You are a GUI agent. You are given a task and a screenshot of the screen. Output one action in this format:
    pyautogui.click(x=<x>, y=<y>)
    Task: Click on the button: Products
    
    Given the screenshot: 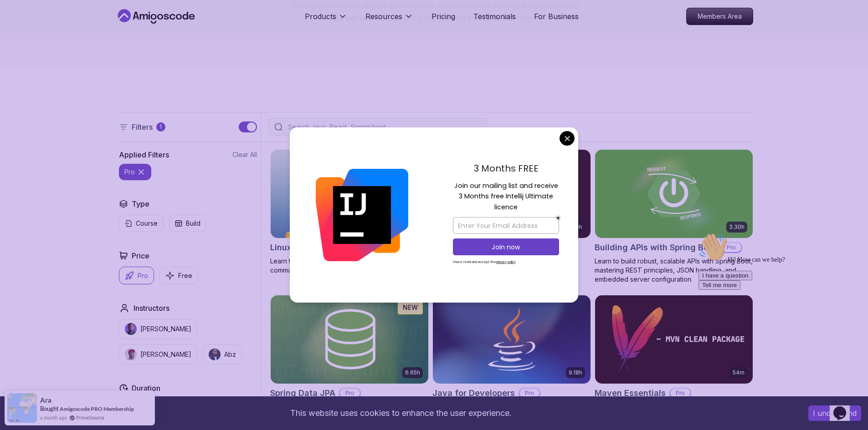 What is the action you would take?
    pyautogui.click(x=326, y=20)
    